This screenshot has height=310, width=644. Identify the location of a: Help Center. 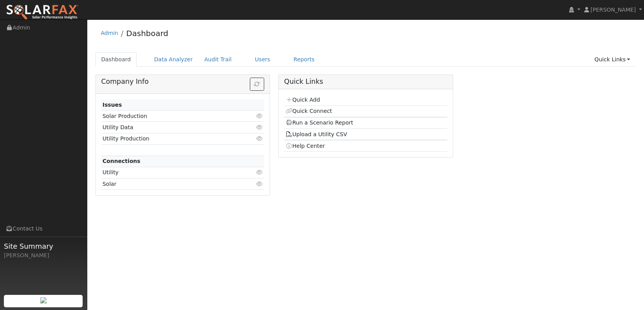
(305, 146).